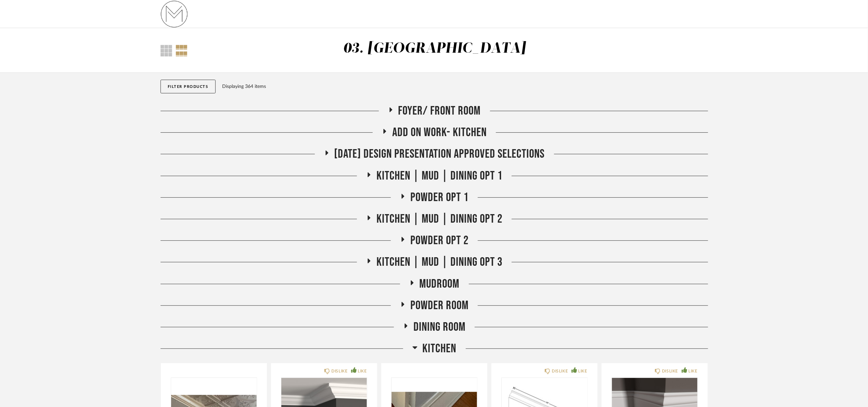 Image resolution: width=868 pixels, height=407 pixels. I want to click on span: Add on work- kitchen, so click(440, 133).